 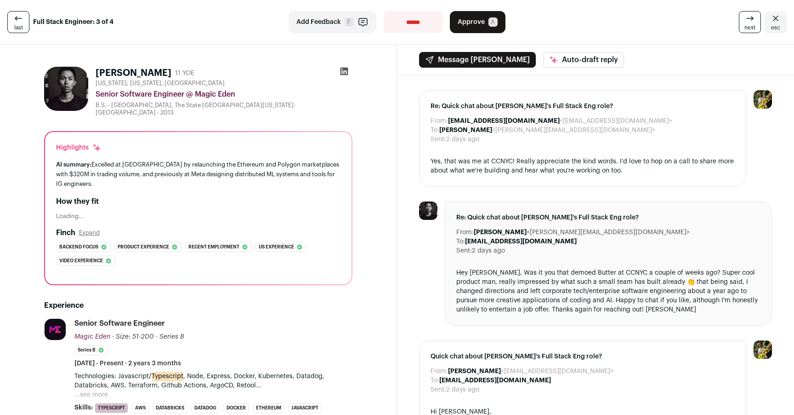 I want to click on button: Add Feedback F, so click(x=332, y=22).